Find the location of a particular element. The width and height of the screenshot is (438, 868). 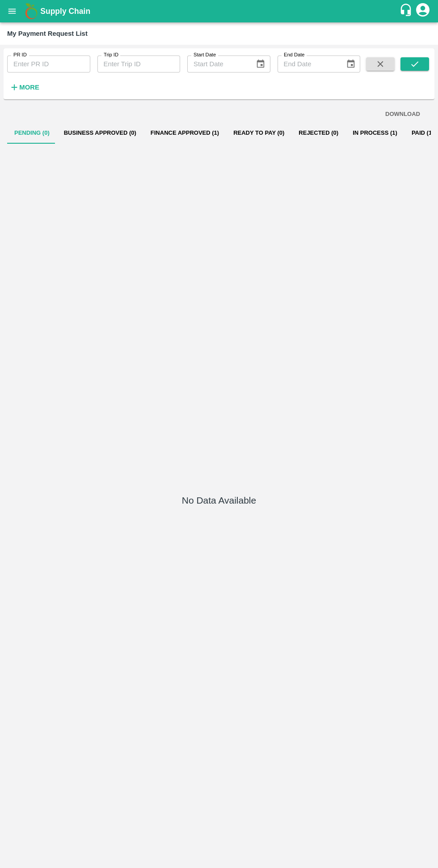

input: Enter Trip ID is located at coordinates (139, 64).